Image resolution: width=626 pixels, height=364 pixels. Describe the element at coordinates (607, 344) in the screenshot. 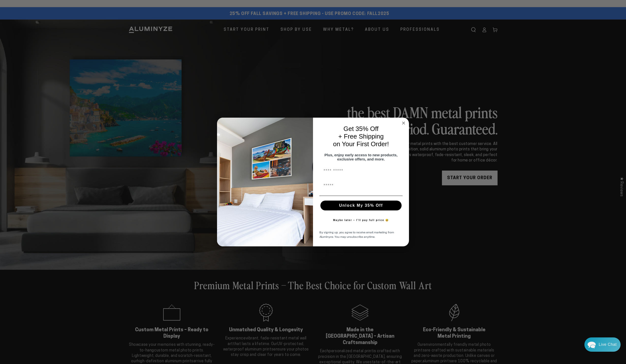

I see `div: Contact Us Directly` at that location.